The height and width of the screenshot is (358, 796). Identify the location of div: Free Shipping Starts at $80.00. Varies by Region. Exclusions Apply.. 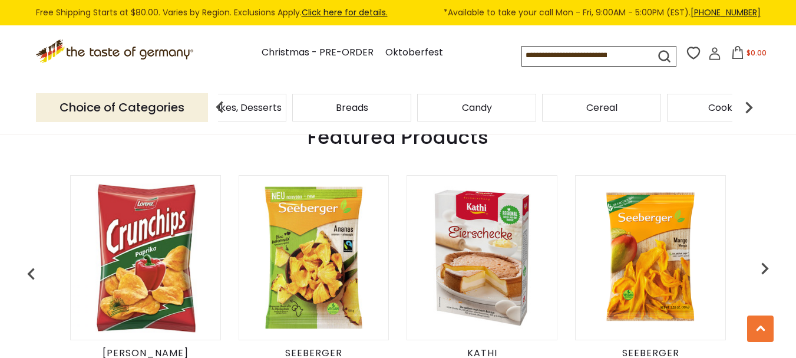
(398, 12).